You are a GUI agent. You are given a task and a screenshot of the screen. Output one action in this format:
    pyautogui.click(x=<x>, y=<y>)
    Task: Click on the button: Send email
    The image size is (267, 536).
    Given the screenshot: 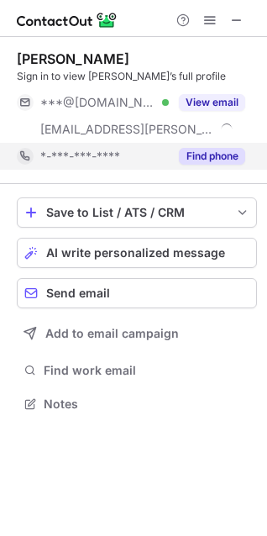 What is the action you would take?
    pyautogui.click(x=137, y=293)
    